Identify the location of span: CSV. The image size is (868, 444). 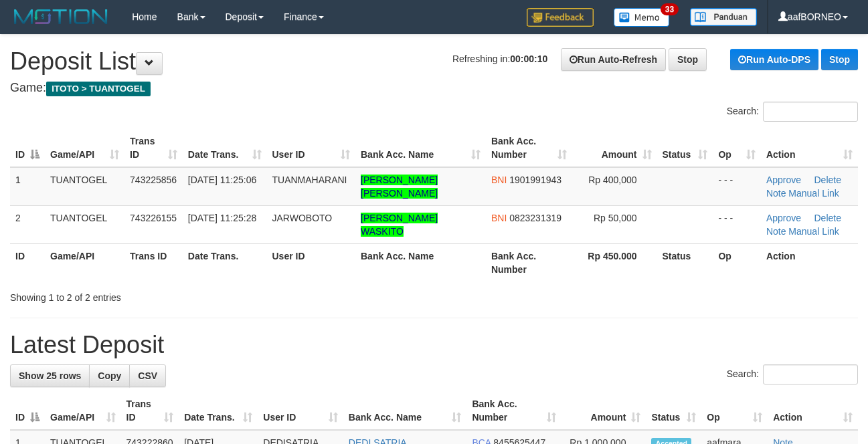
(147, 376).